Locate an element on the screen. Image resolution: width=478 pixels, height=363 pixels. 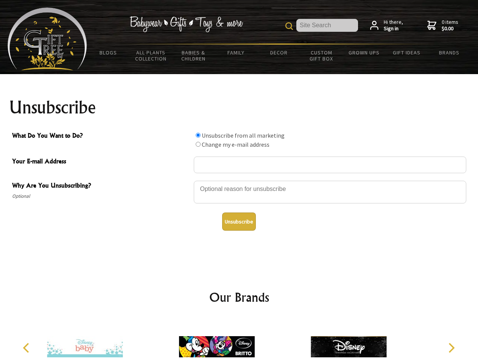
a: All Plants Collection is located at coordinates (151, 56).